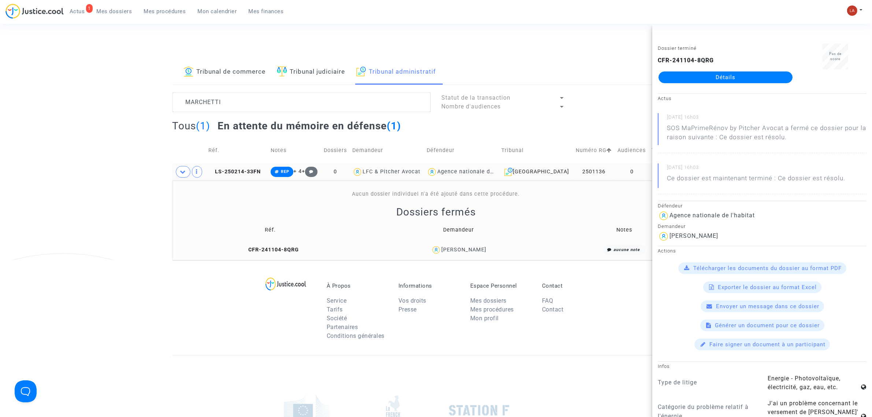 This screenshot has width=872, height=417. I want to click on a: FAQ, so click(548, 300).